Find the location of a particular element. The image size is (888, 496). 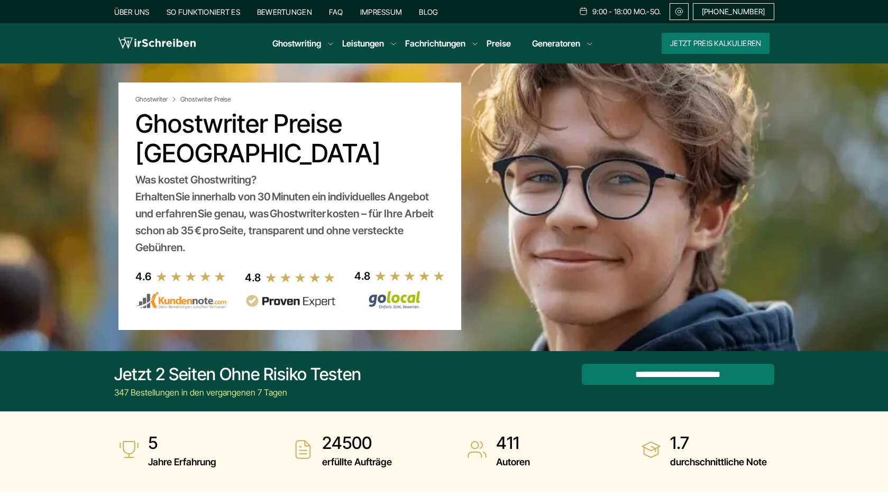

img: kundennote is located at coordinates (181, 300).